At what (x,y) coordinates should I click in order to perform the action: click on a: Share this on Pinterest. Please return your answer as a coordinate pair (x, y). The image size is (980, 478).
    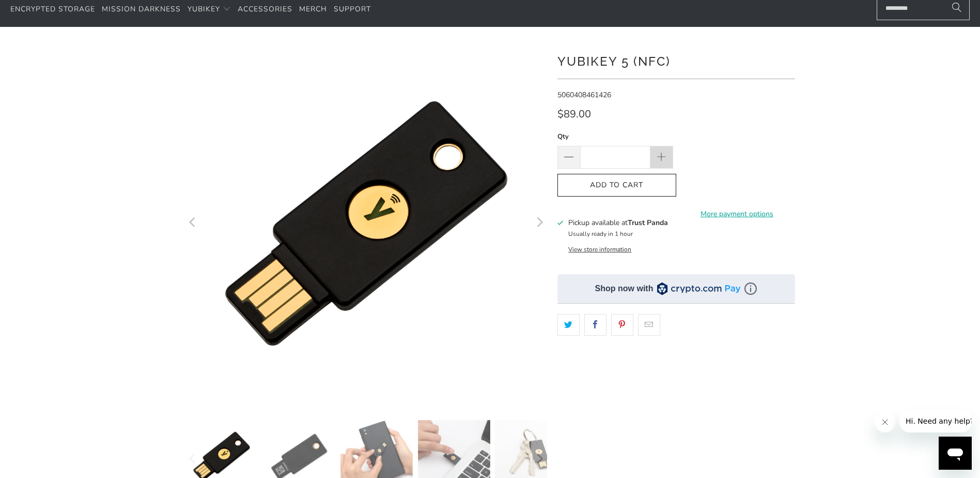
    Looking at the image, I should click on (622, 325).